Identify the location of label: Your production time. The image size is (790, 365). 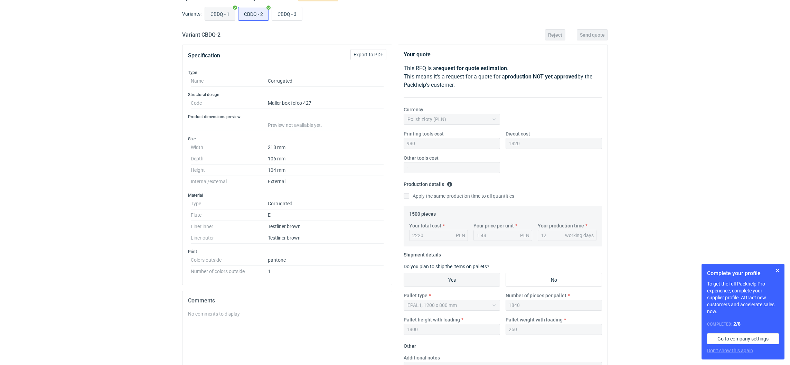
(561, 226).